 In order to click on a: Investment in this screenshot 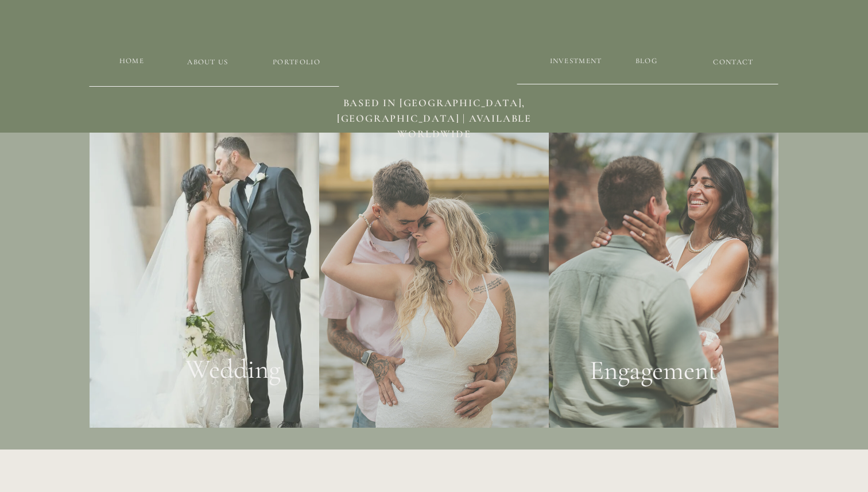, I will do `click(576, 61)`.